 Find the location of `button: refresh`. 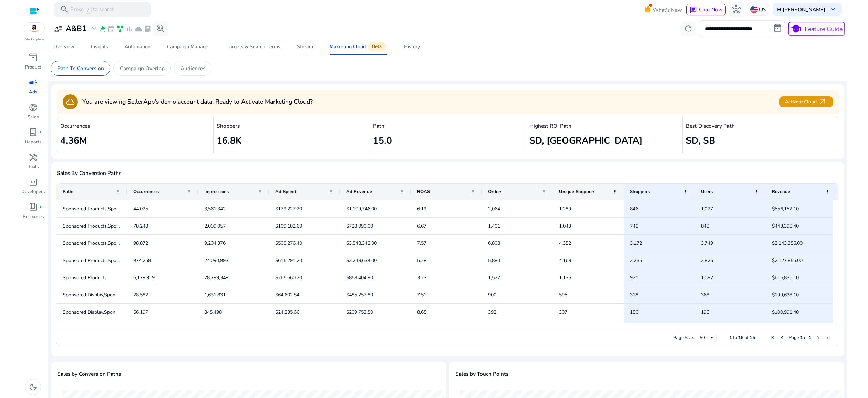

button: refresh is located at coordinates (689, 29).